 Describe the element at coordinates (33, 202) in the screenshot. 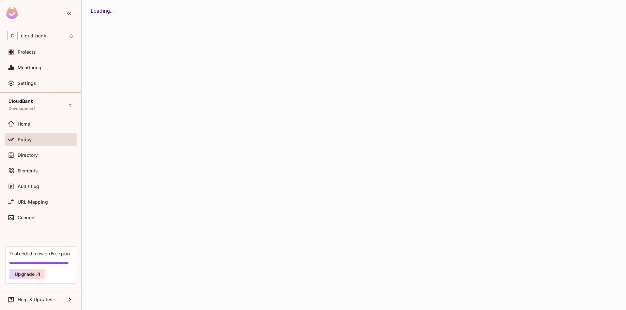

I see `span: URL Mapping` at that location.